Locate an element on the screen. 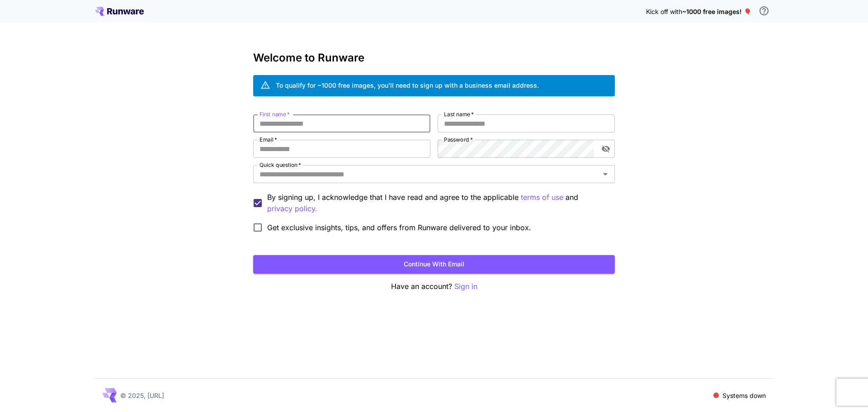 The height and width of the screenshot is (412, 868). button: By signing up, I acknowledge that I have read and agree to the applicable and privacy policy. is located at coordinates (542, 197).